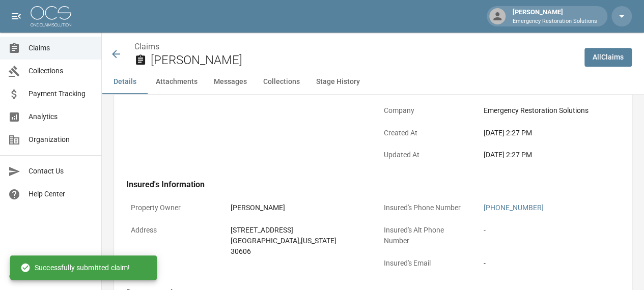 Image resolution: width=644 pixels, height=290 pixels. What do you see at coordinates (608, 57) in the screenshot?
I see `a: AllClaims` at bounding box center [608, 57].